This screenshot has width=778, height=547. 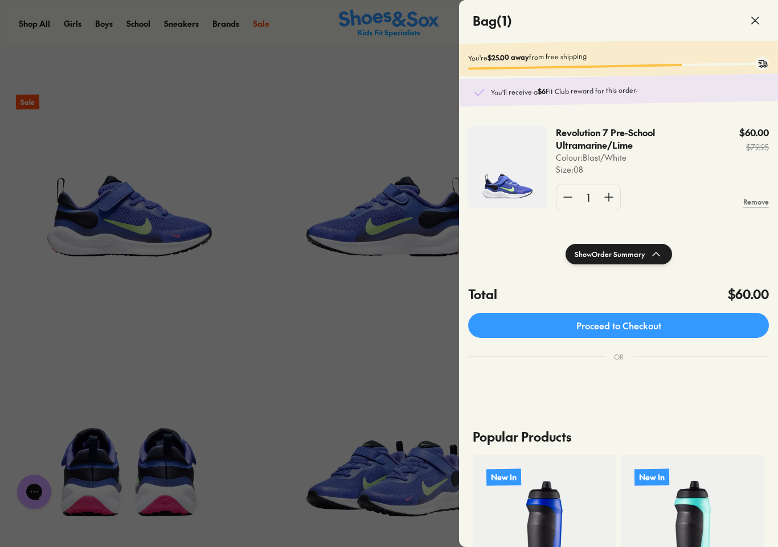 What do you see at coordinates (492, 21) in the screenshot?
I see `h4: Bag ( 1 )` at bounding box center [492, 21].